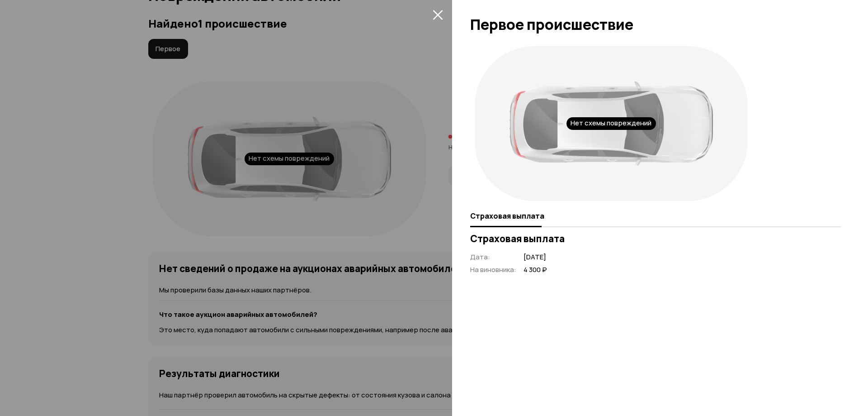 The width and height of the screenshot is (868, 416). What do you see at coordinates (656, 238) in the screenshot?
I see `h3: Страховая выплата` at bounding box center [656, 238].